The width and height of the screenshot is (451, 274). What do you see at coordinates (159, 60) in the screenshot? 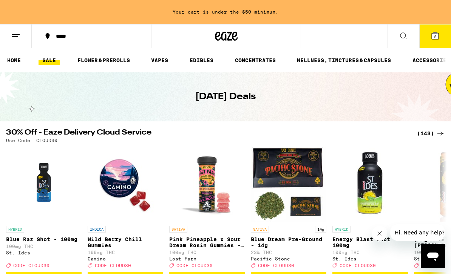
I see `a: VAPES` at bounding box center [159, 60].